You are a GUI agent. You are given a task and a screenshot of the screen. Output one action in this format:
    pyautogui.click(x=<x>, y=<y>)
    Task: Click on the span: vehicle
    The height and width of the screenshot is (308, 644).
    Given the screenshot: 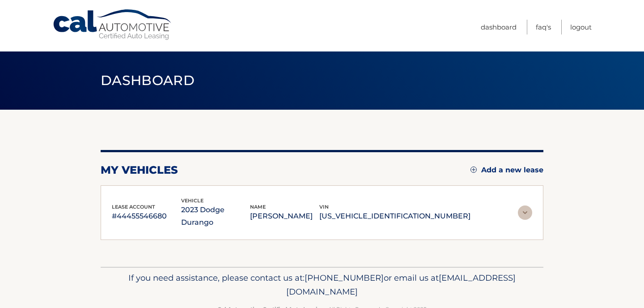 What is the action you would take?
    pyautogui.click(x=192, y=201)
    